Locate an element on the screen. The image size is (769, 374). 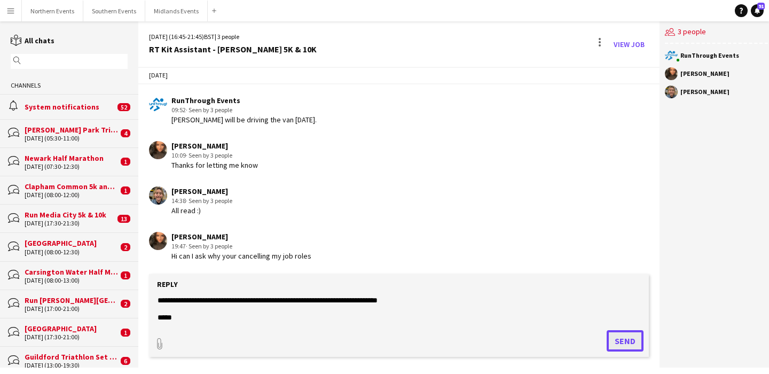
span: BST is located at coordinates (209, 36).